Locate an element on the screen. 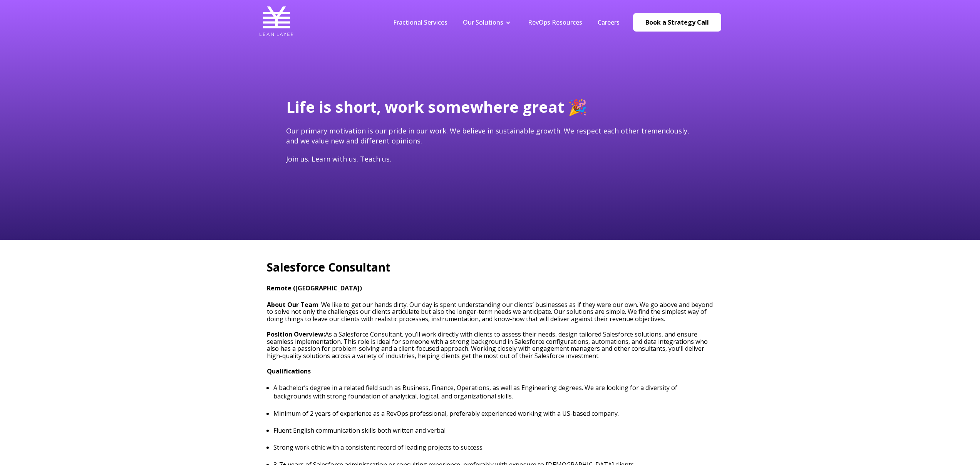 This screenshot has height=465, width=980. p: Strong work ethic with a consistent record of leading projects to success. is located at coordinates (493, 447).